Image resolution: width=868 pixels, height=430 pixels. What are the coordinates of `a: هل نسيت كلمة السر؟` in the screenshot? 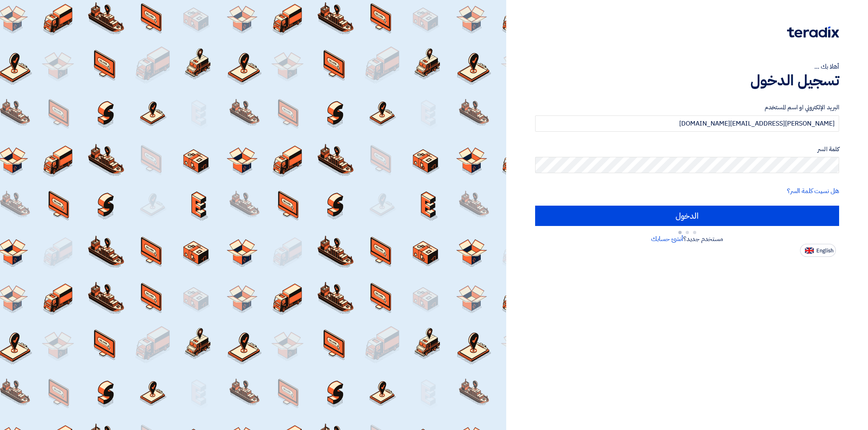 It's located at (814, 191).